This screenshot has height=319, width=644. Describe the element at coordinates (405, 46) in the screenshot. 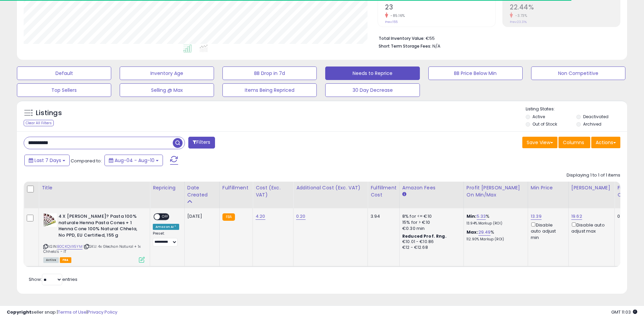

I see `b: Short Term Storage Fees:` at that location.